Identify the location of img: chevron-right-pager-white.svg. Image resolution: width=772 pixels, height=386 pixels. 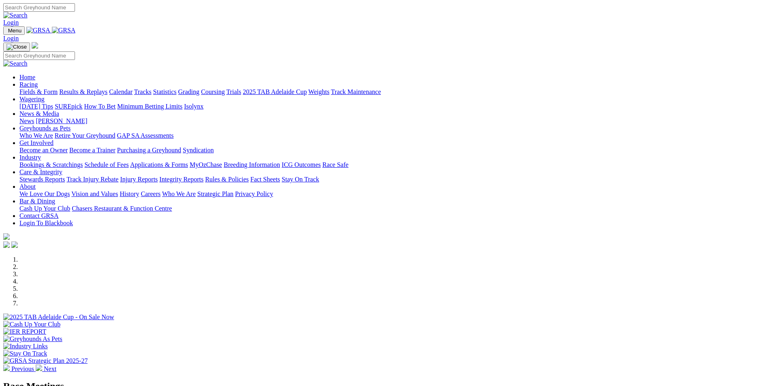
(39, 368).